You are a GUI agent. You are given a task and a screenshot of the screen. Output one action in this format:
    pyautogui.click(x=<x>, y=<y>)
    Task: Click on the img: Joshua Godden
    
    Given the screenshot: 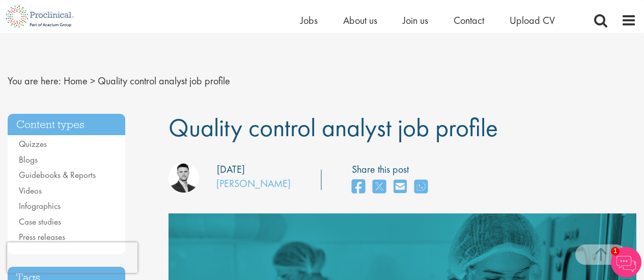 What is the action you would take?
    pyautogui.click(x=184, y=178)
    